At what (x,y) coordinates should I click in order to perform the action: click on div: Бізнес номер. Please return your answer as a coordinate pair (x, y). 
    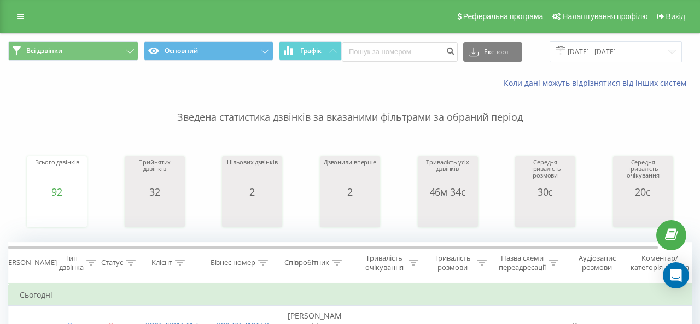
    Looking at the image, I should click on (233, 263).